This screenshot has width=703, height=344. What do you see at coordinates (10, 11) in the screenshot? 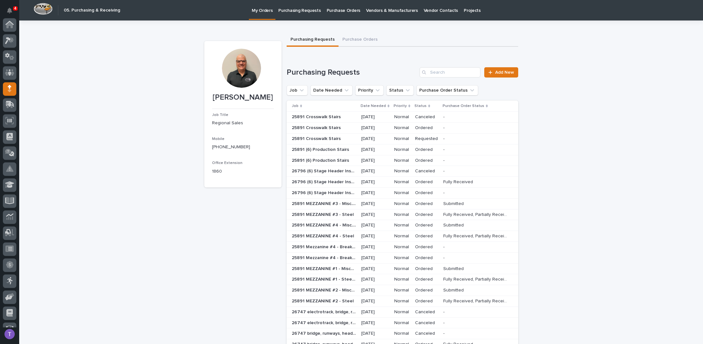
I see `button: Notifications` at bounding box center [10, 11].